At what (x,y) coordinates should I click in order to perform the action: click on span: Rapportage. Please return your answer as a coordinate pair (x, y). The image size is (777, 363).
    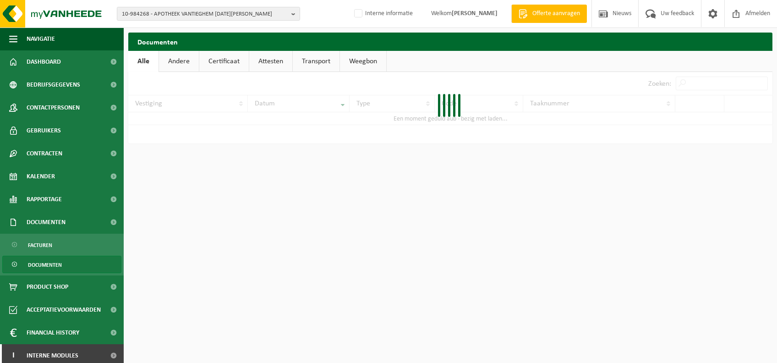
    Looking at the image, I should click on (44, 199).